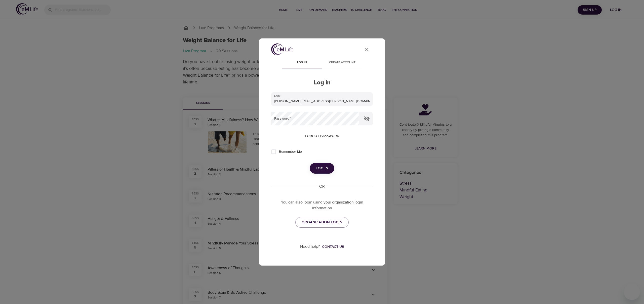  I want to click on div: Contact us, so click(332, 247).